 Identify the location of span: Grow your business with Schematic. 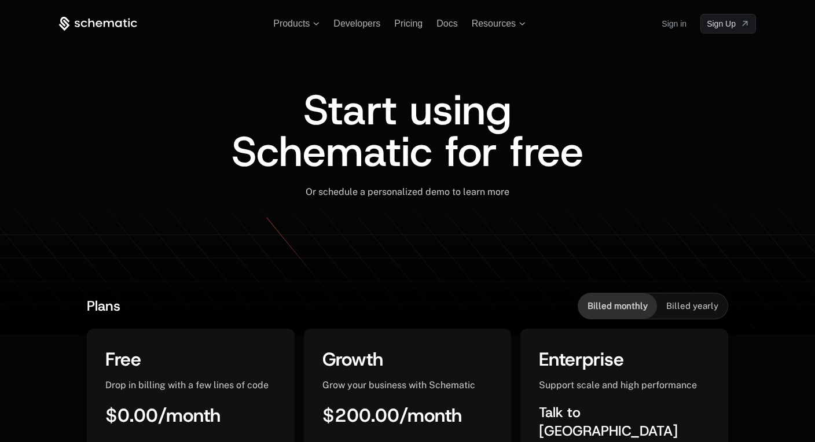
(399, 385).